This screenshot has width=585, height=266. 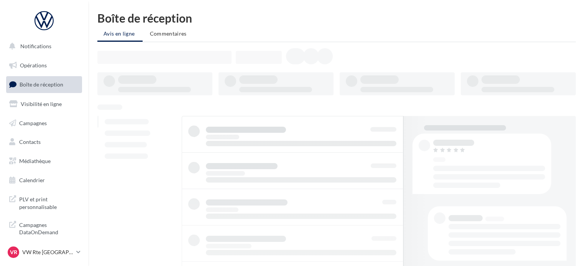 What do you see at coordinates (13, 253) in the screenshot?
I see `span: VR` at bounding box center [13, 253].